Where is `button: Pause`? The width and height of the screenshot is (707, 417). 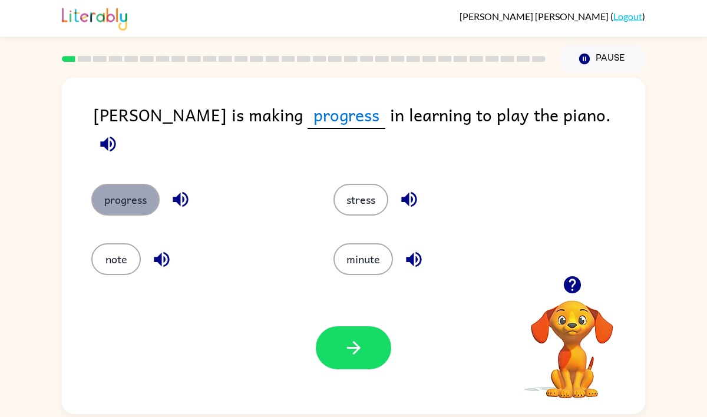
button: Pause is located at coordinates (602, 59).